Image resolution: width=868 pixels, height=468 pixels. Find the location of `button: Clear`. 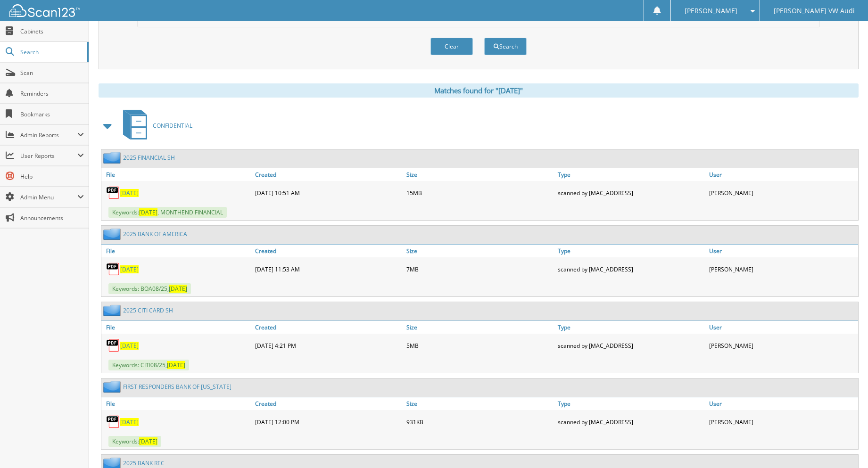

button: Clear is located at coordinates (452, 47).